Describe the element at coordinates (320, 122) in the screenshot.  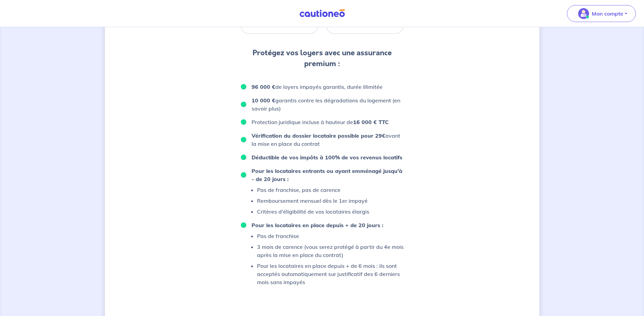
I see `p: Protection juridique incluse à hauteur de` at that location.